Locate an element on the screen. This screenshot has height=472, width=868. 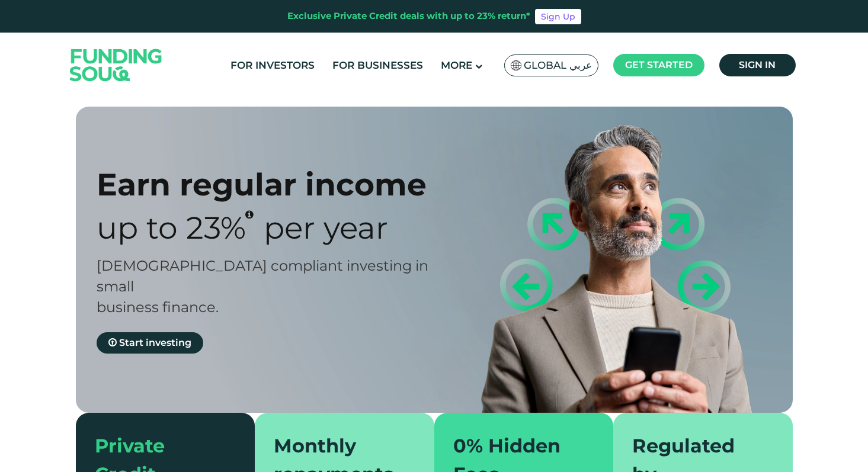
a: Start investing is located at coordinates (150, 343).